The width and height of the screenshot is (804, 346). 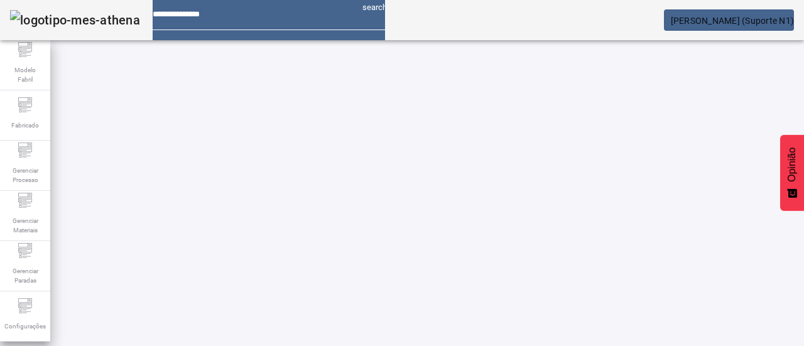 What do you see at coordinates (25, 326) in the screenshot?
I see `font: Configurações` at bounding box center [25, 326].